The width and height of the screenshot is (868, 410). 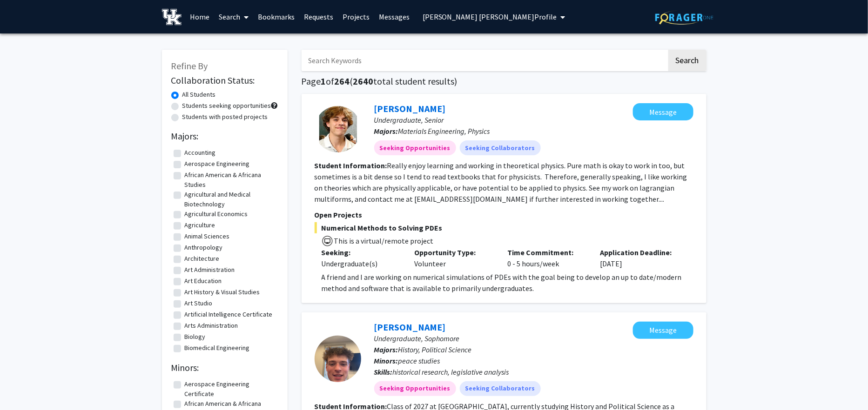 What do you see at coordinates (435, 350) in the screenshot?
I see `span: History, Political Science` at bounding box center [435, 350].